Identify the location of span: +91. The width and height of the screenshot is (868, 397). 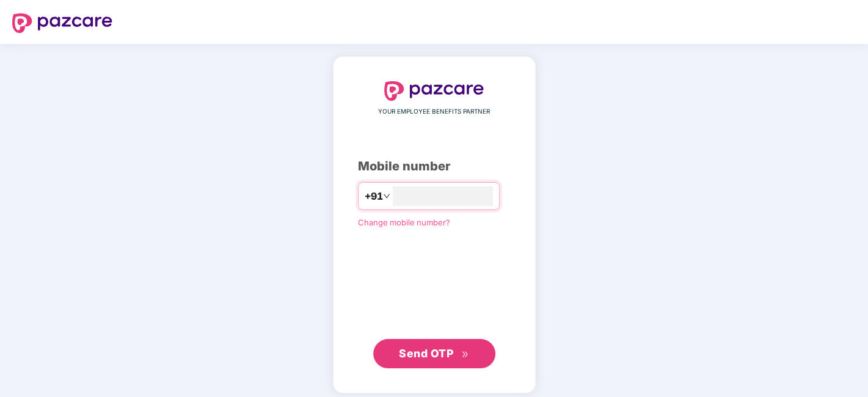
(374, 196).